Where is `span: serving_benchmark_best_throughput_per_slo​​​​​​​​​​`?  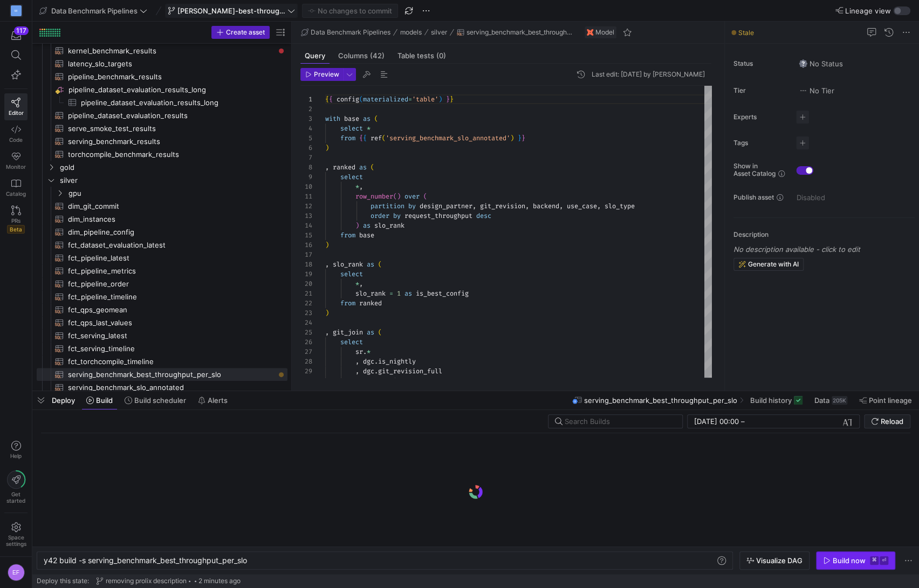 span: serving_benchmark_best_throughput_per_slo​​​​​​​​​​ is located at coordinates (172, 374).